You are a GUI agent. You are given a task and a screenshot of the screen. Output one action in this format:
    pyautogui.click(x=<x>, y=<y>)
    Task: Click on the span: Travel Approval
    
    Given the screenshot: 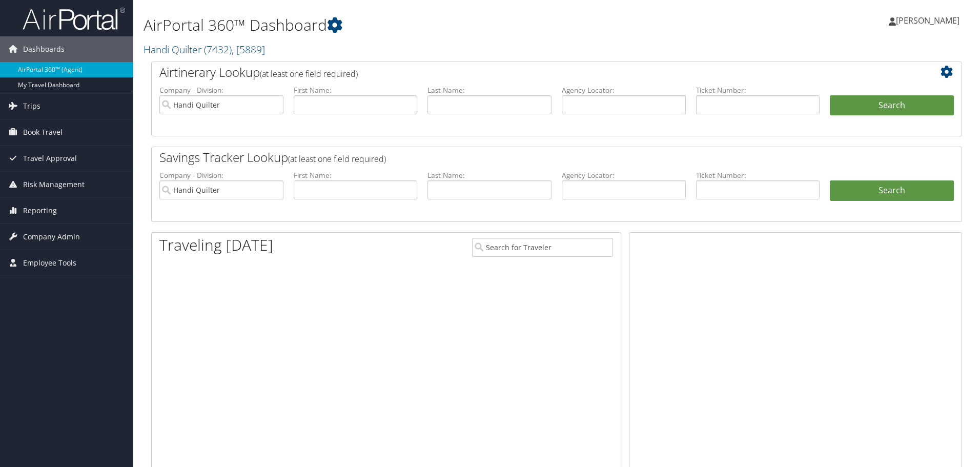 What is the action you would take?
    pyautogui.click(x=50, y=159)
    